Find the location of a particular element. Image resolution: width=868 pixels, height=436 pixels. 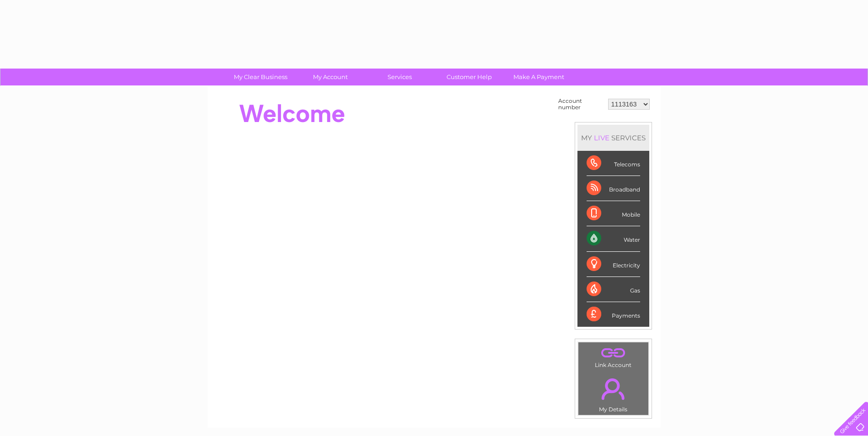

a: Make A Payment is located at coordinates (538, 77).